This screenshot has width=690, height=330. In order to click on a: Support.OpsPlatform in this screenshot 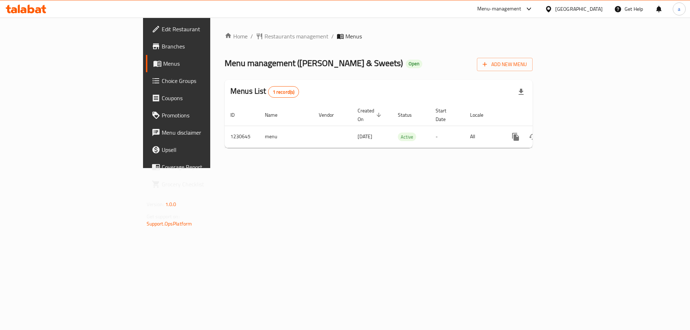, I will do `click(169, 224)`.